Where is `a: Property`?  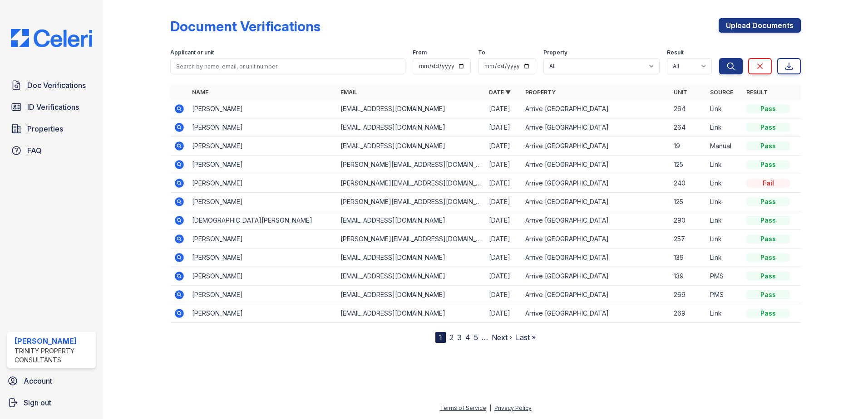 a: Property is located at coordinates (541, 92).